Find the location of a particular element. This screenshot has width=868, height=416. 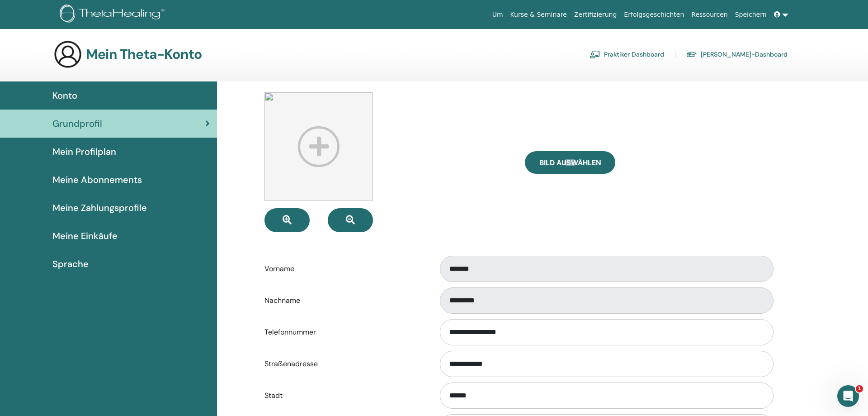

span: 1 is located at coordinates (860, 389).